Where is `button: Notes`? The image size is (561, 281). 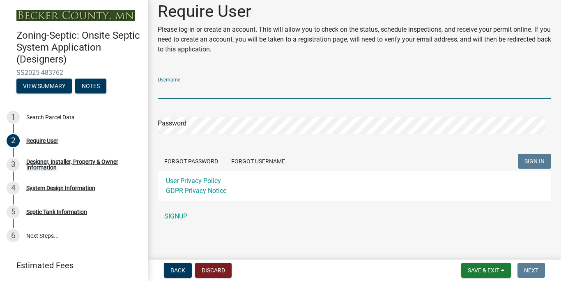
button: Notes is located at coordinates (91, 86).